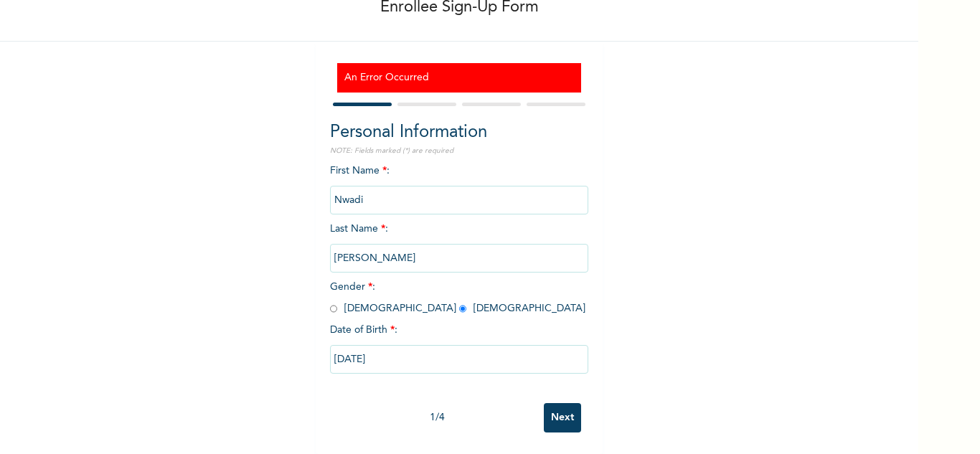 The width and height of the screenshot is (980, 454). What do you see at coordinates (459, 133) in the screenshot?
I see `h2: Personal Information` at bounding box center [459, 133].